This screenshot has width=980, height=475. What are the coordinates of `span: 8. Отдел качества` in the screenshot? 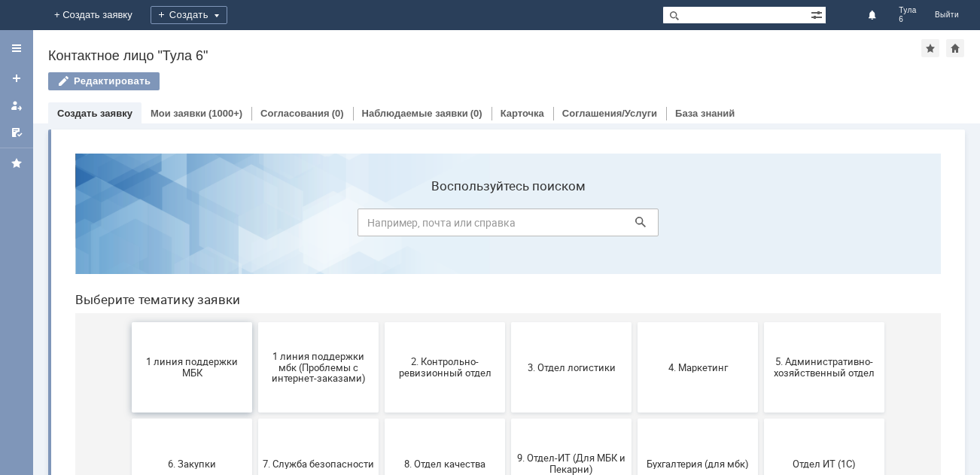 It's located at (382, 322).